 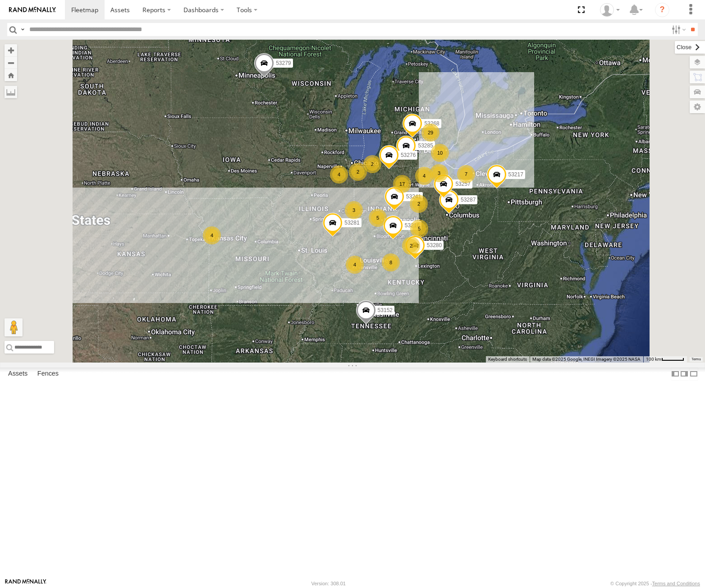 I want to click on span: 53152, so click(x=385, y=310).